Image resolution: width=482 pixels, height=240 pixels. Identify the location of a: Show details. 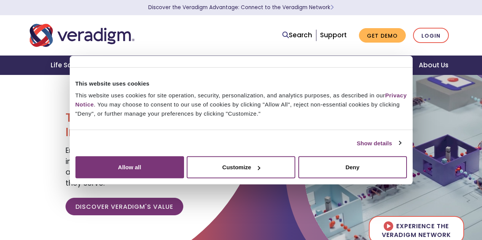
(378, 143).